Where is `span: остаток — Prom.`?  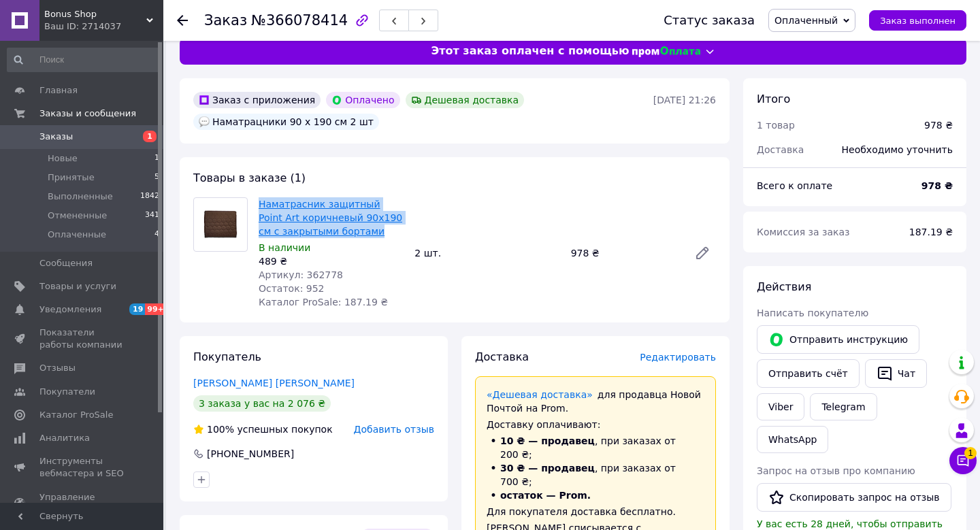 span: остаток — Prom. is located at coordinates (545, 495).